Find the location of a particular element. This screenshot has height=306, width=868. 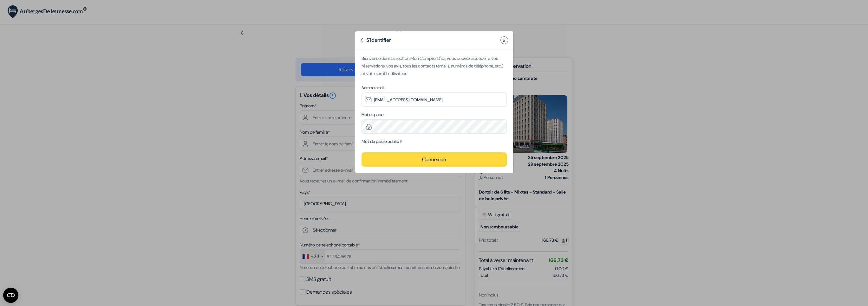

img: arrow-left.svg is located at coordinates (361, 40).